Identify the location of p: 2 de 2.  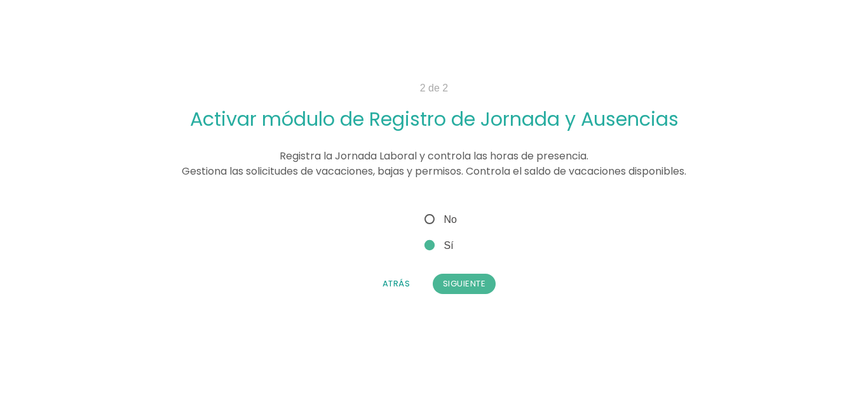
(434, 88).